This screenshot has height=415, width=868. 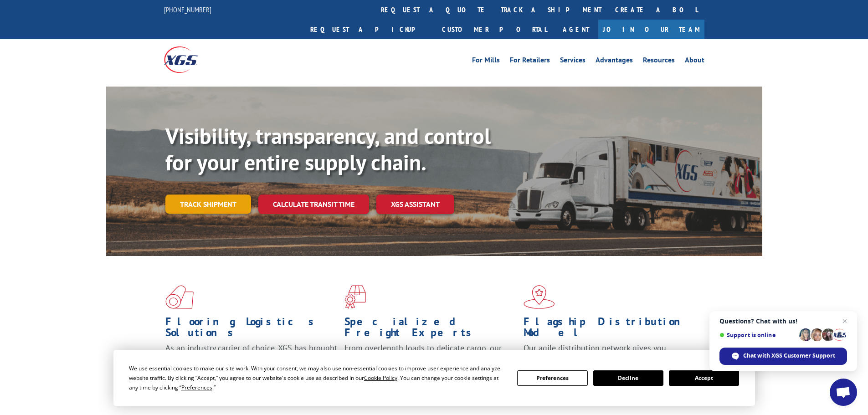 I want to click on img: xgs-icon-focused-on-flooring-red, so click(x=355, y=297).